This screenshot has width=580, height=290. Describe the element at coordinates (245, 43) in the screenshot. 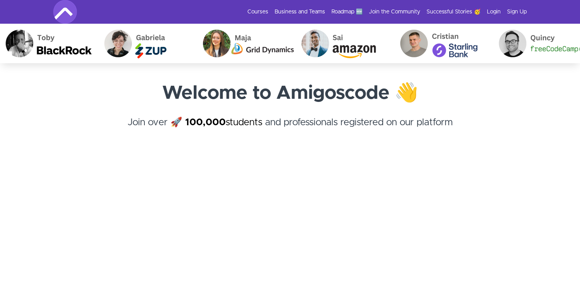

I see `img: Maja` at that location.